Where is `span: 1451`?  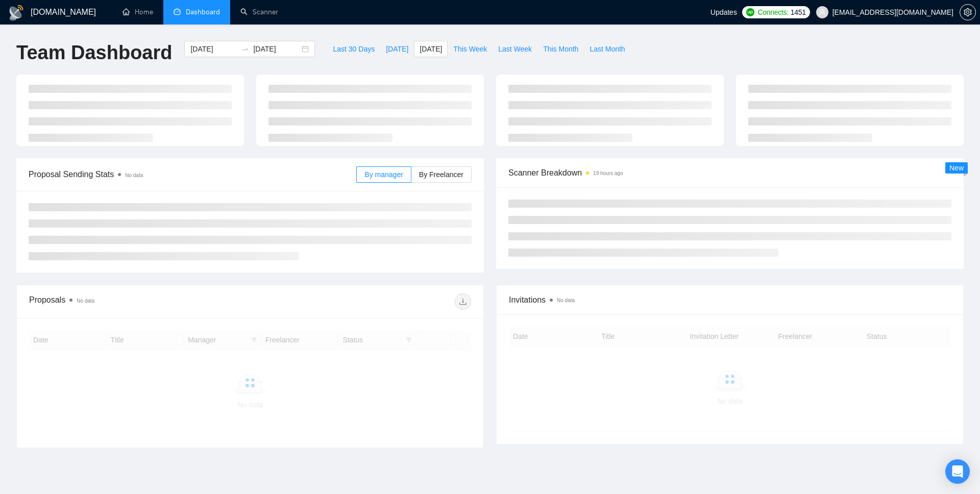 span: 1451 is located at coordinates (799, 12).